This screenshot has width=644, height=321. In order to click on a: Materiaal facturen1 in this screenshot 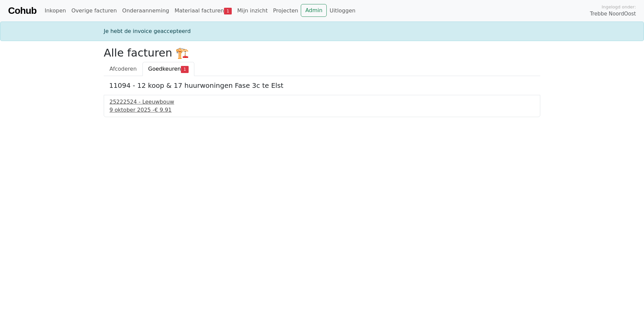, I will do `click(203, 11)`.